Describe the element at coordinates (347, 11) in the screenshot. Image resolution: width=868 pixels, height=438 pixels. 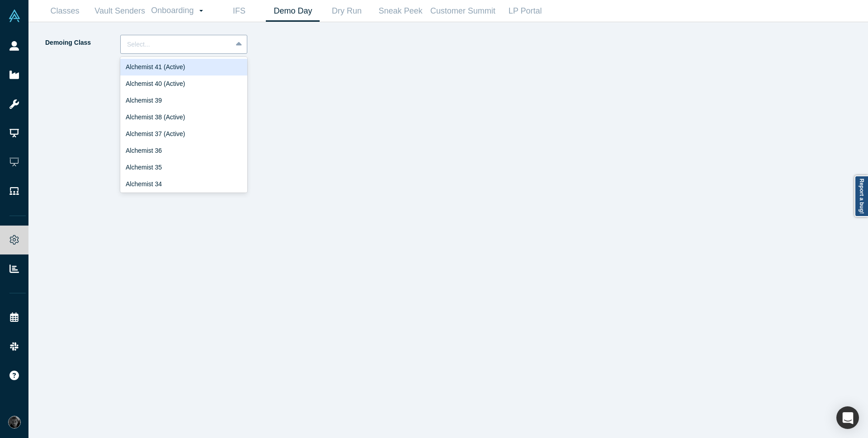
I see `a: Dry Run` at that location.